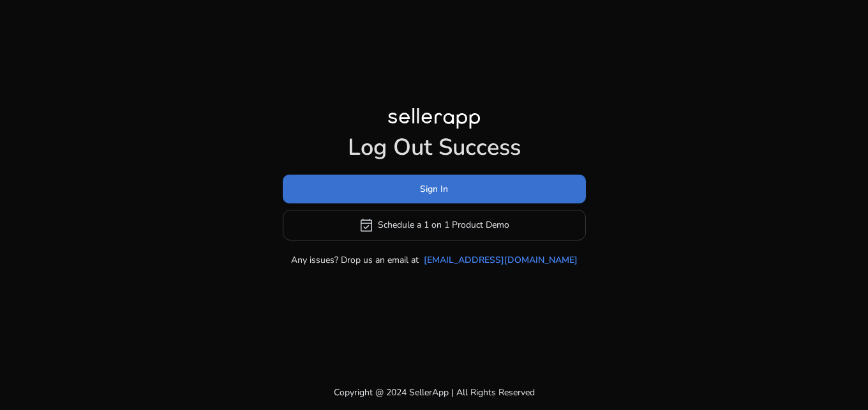 The height and width of the screenshot is (410, 868). Describe the element at coordinates (434, 147) in the screenshot. I see `h1: Log Out Success` at that location.